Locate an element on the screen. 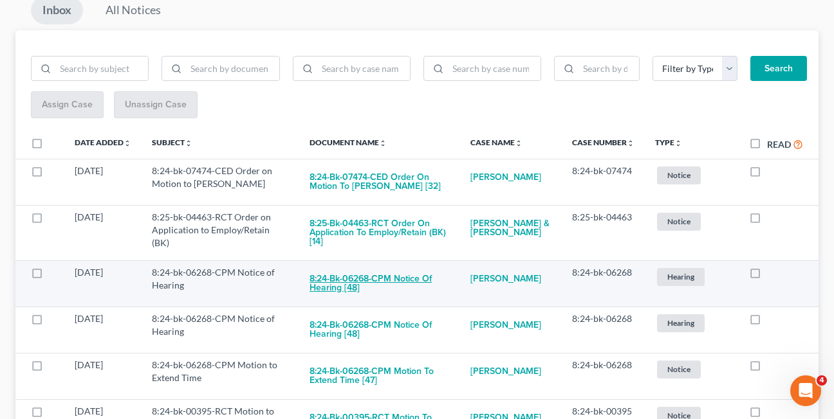 The image size is (834, 419). input: Search by case name is located at coordinates (364, 69).